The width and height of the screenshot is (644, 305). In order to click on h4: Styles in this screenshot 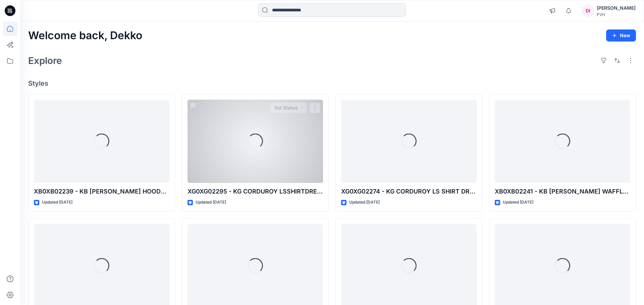, I will do `click(332, 84)`.